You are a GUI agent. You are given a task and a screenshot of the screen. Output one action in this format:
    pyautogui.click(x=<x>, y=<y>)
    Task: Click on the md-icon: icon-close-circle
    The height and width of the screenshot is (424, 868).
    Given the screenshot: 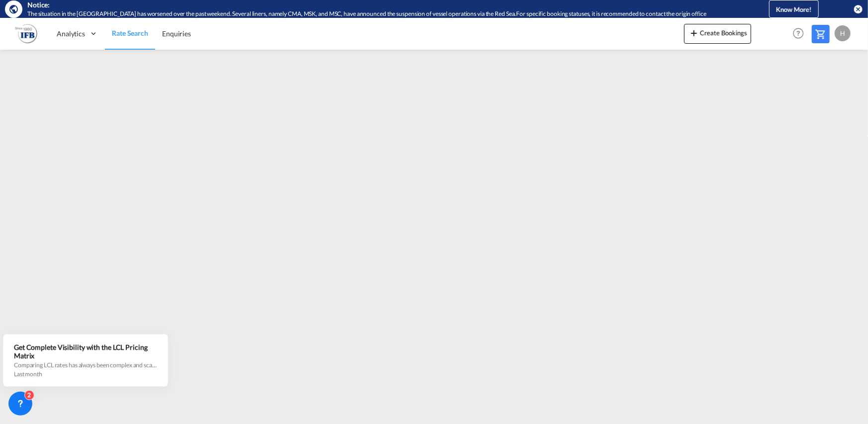 What is the action you would take?
    pyautogui.click(x=857, y=9)
    